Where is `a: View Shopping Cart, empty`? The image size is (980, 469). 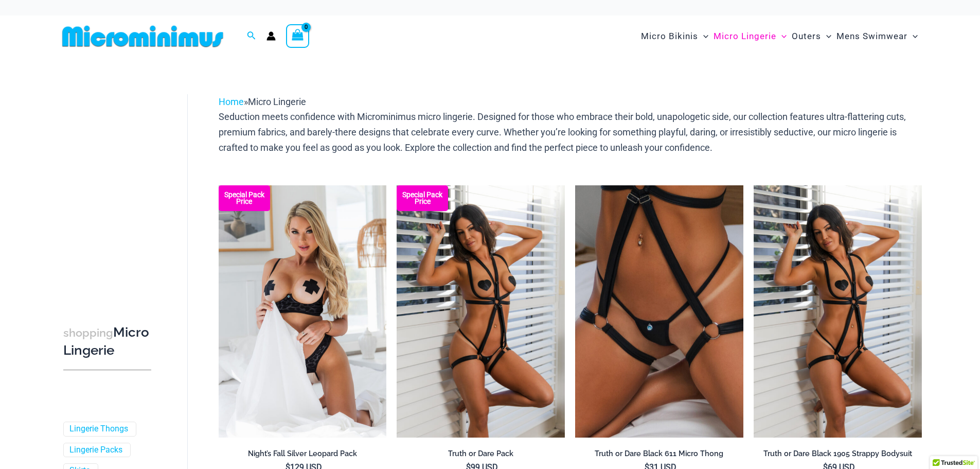 a: View Shopping Cart, empty is located at coordinates (298, 36).